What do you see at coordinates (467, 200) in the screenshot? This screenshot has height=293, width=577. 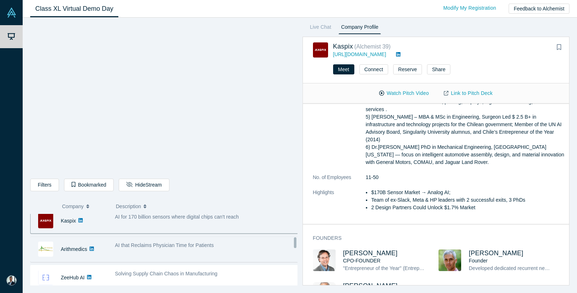 I see `li: Team of ex-Slack, Meta & HP leaders with 2 successful exits, 3 PhDs` at bounding box center [467, 200].